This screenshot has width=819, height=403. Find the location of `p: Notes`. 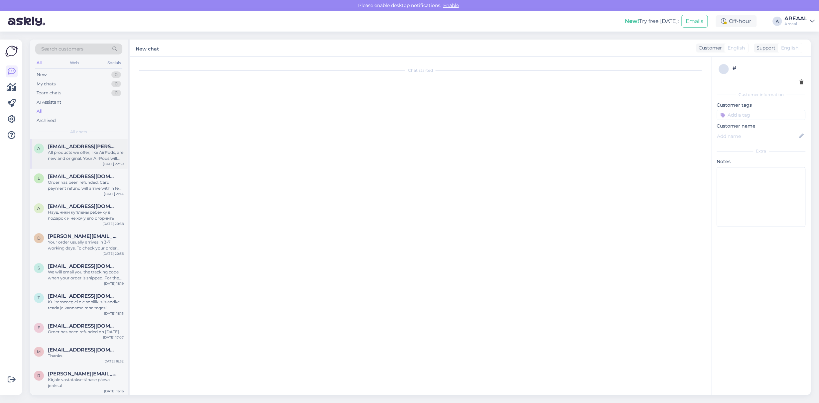

p: Notes is located at coordinates (761, 162).